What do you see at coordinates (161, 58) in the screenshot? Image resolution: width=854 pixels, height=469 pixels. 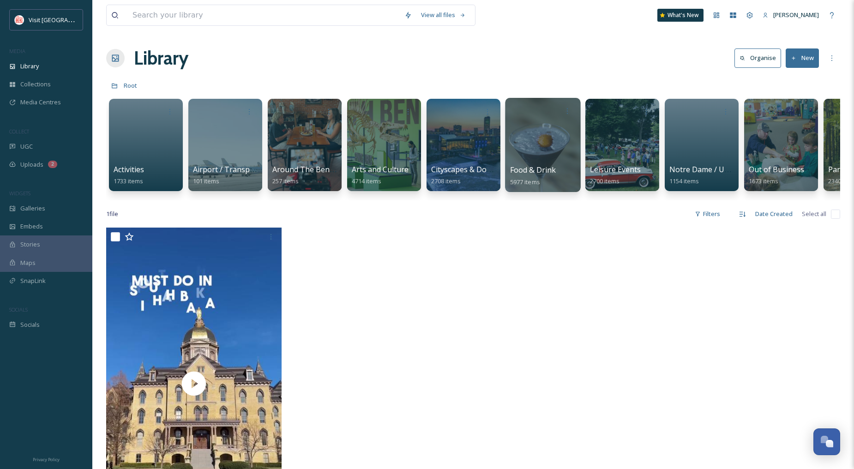 I see `h1: Library` at bounding box center [161, 58].